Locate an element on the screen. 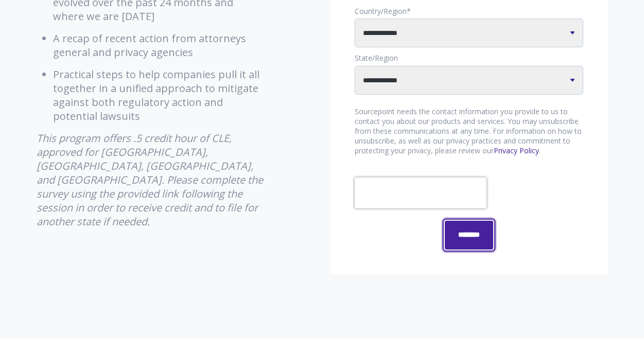  li: Practical steps to help companies pull it all together in a unified approach to mitigate against ... is located at coordinates (159, 96).